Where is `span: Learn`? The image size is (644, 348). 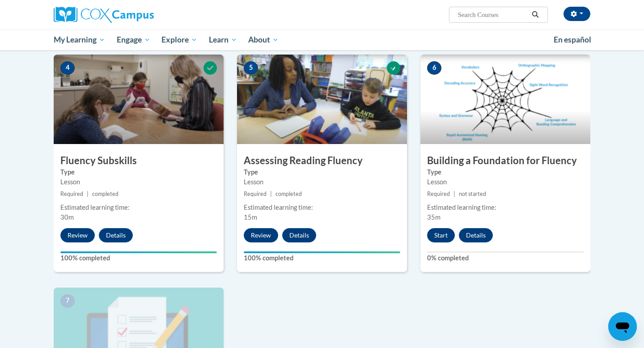 span: Learn is located at coordinates (223, 40).